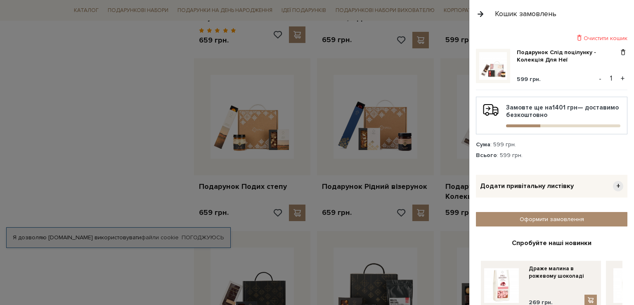 This screenshot has width=634, height=305. What do you see at coordinates (568, 56) in the screenshot?
I see `a: Подарунок Слід поцілунку - Колекція Для Неї` at bounding box center [568, 56].